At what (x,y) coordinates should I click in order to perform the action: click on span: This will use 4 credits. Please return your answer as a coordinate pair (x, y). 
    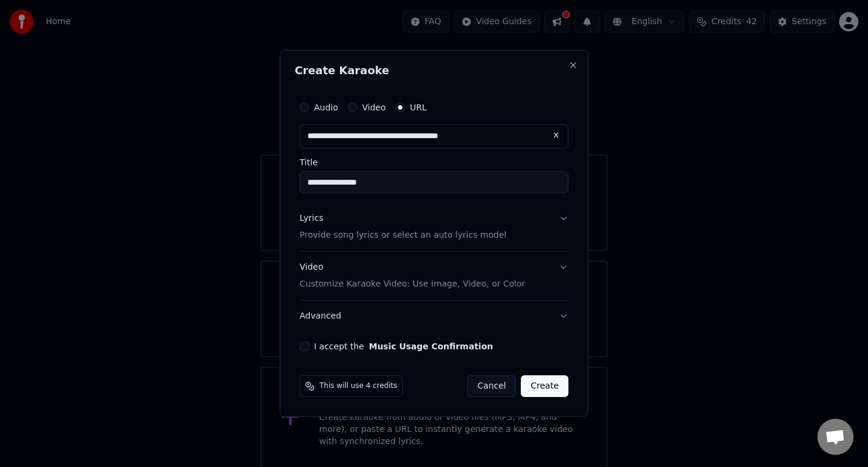
    Looking at the image, I should click on (358, 386).